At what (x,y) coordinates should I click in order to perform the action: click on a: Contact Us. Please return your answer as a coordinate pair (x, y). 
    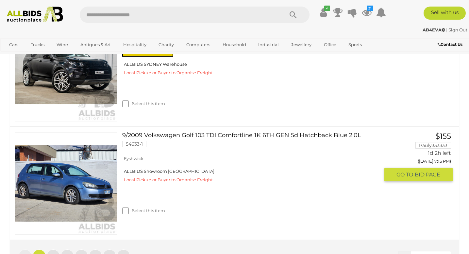
    Looking at the image, I should click on (451, 44).